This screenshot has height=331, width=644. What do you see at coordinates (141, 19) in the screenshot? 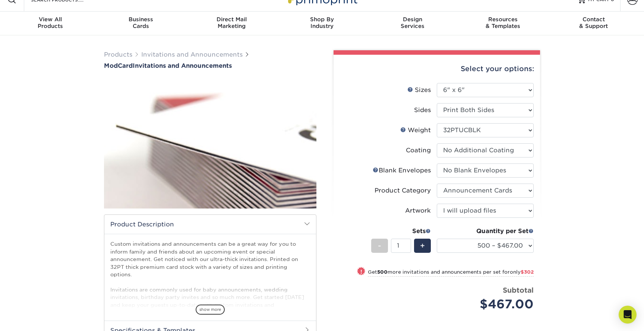
I see `span: Business` at bounding box center [141, 19].